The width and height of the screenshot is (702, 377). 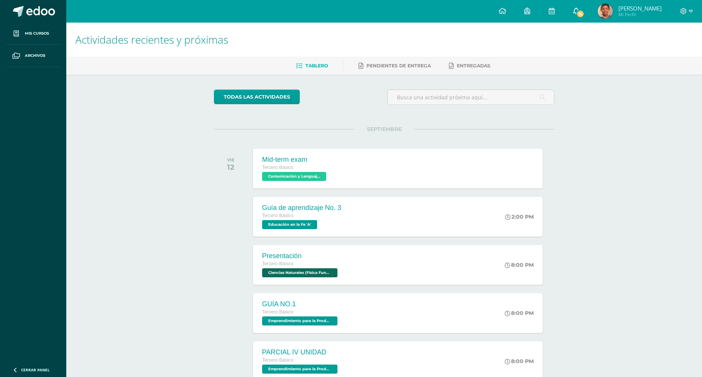 What do you see at coordinates (398, 66) in the screenshot?
I see `span: Pendientes de entrega` at bounding box center [398, 66].